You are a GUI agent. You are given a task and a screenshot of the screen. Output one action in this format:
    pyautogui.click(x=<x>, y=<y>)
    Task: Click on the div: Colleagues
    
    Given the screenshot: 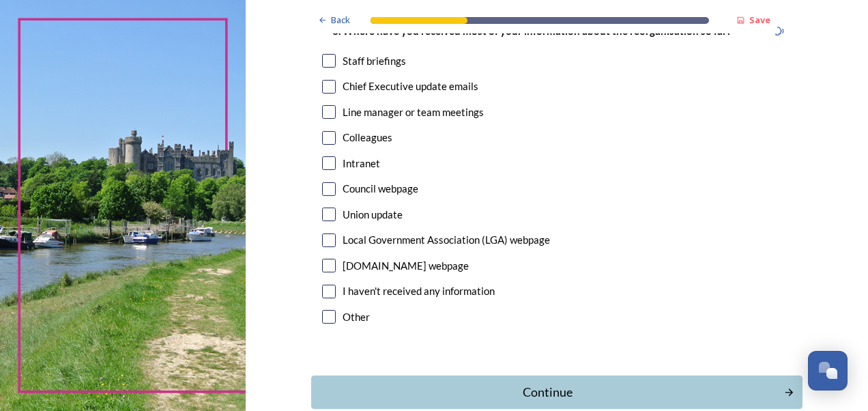 What is the action you would take?
    pyautogui.click(x=367, y=137)
    